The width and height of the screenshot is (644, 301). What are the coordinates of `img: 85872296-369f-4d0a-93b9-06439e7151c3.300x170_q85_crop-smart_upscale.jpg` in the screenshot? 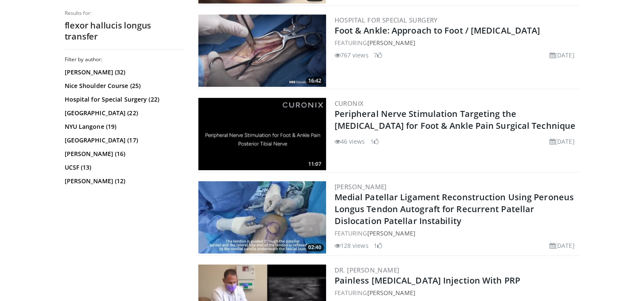 It's located at (263, 218).